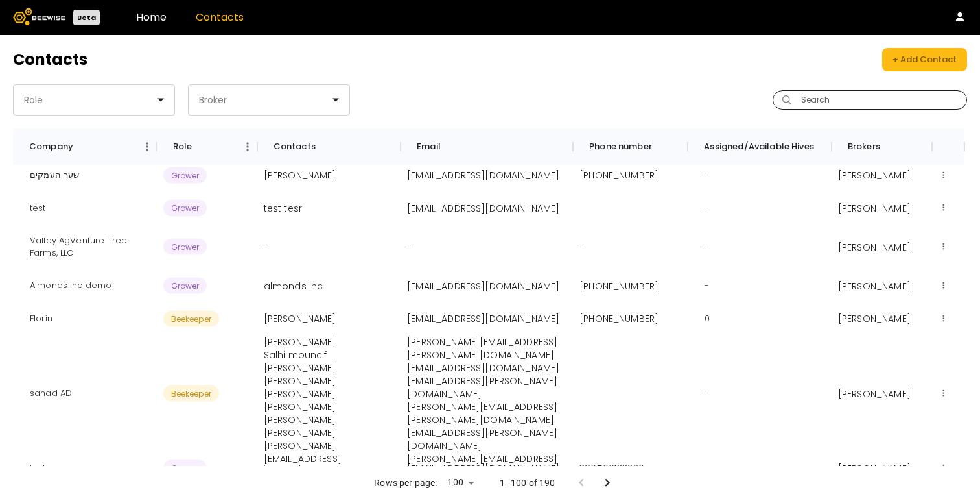 This screenshot has width=980, height=501. Describe the element at coordinates (151, 16) in the screenshot. I see `a: Home` at that location.